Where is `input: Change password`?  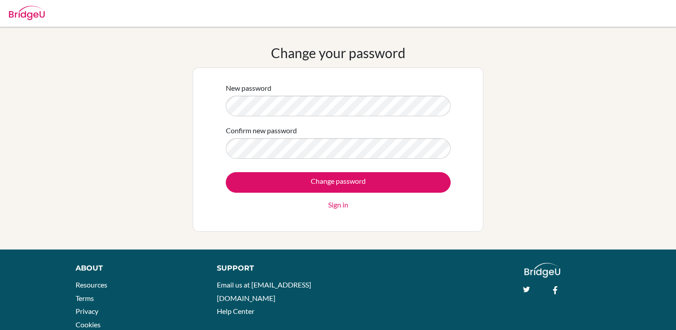 input: Change password is located at coordinates (338, 182).